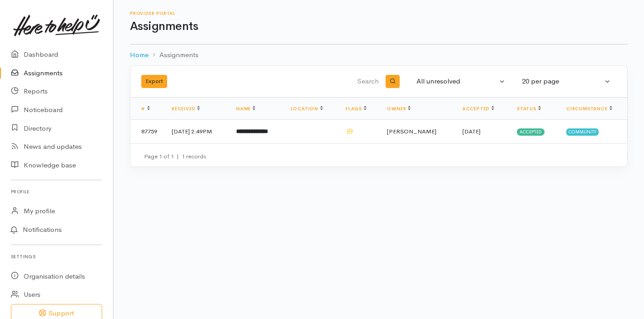 The image size is (644, 319). I want to click on a: Flags, so click(356, 108).